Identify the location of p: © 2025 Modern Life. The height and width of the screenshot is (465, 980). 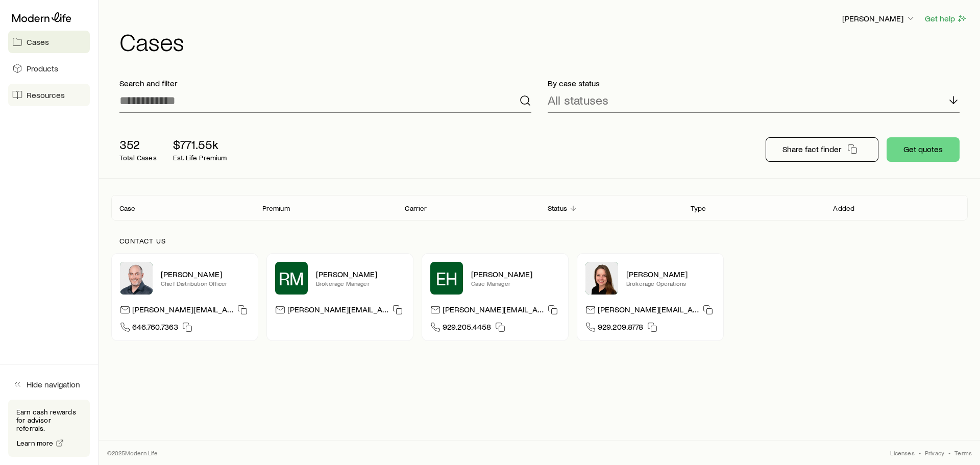
(133, 453).